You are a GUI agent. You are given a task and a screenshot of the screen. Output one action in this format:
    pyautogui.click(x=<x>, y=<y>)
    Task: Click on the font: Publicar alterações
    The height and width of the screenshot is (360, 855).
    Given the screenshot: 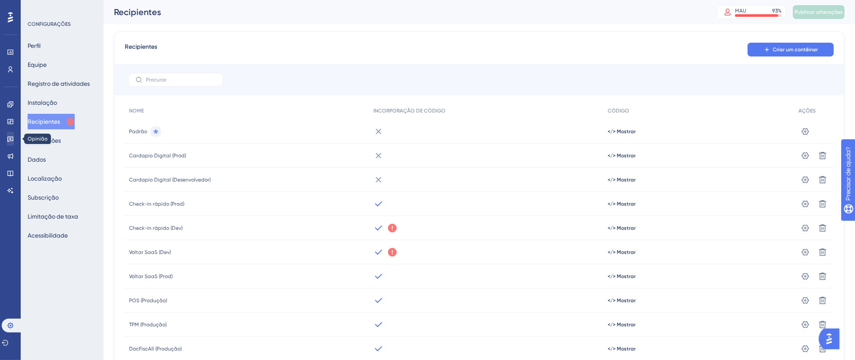 What is the action you would take?
    pyautogui.click(x=819, y=12)
    